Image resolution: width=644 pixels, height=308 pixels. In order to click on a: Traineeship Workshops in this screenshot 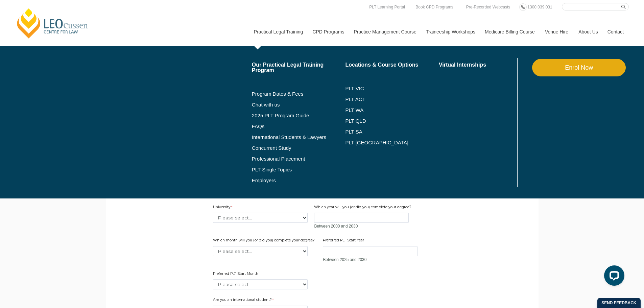, I will do `click(450, 32)`.